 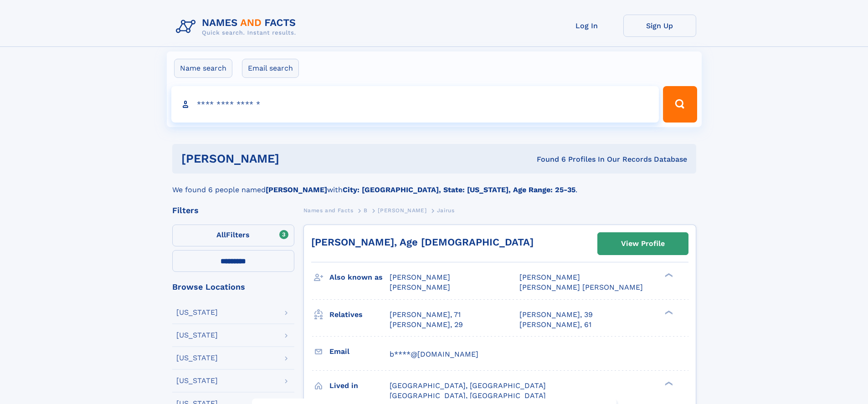 I want to click on div: View Profile, so click(x=643, y=244).